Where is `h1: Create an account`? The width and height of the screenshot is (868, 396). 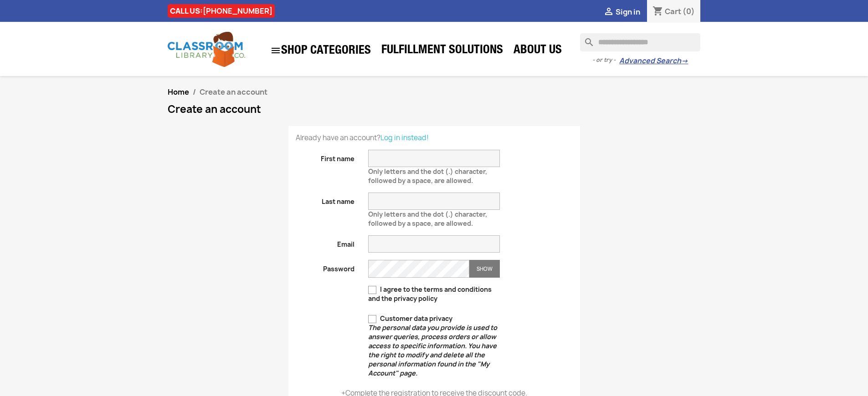
h1: Create an account is located at coordinates (434, 109).